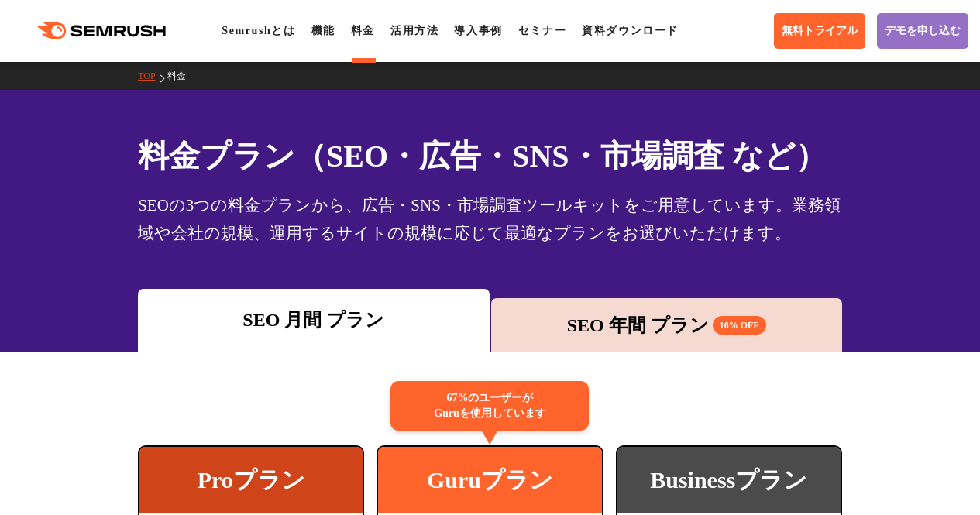  What do you see at coordinates (923, 31) in the screenshot?
I see `a: デモを申し込む` at bounding box center [923, 31].